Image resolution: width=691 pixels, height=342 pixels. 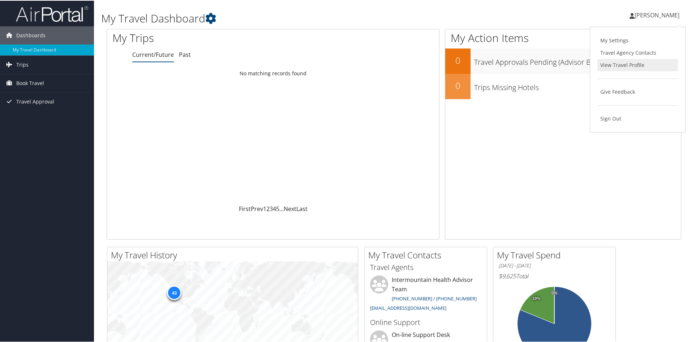 What do you see at coordinates (428, 254) in the screenshot?
I see `h2: My Travel Contacts` at bounding box center [428, 254].